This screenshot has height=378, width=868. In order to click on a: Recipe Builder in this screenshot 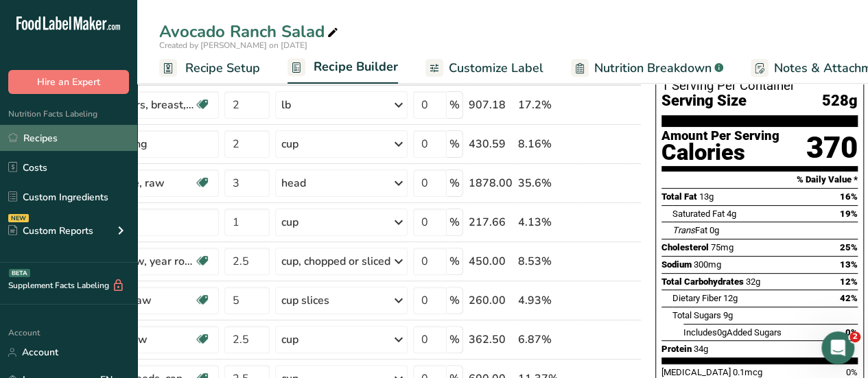, I will do `click(342, 68)`.